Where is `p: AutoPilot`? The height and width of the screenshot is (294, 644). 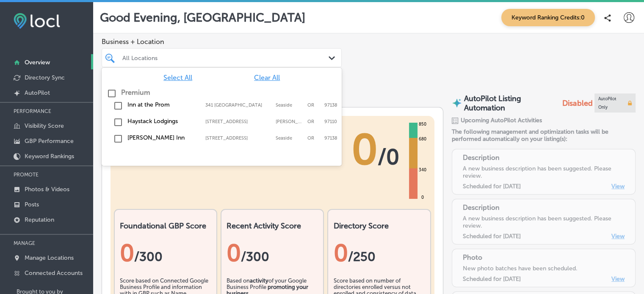 p: AutoPilot is located at coordinates (37, 93).